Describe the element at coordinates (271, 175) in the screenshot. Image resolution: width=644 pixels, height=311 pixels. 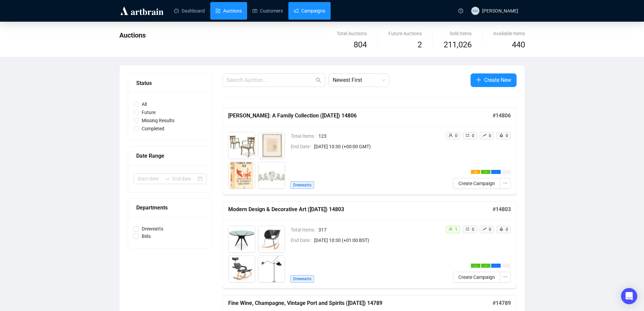
I see `img: 5_1.jpg` at that location.